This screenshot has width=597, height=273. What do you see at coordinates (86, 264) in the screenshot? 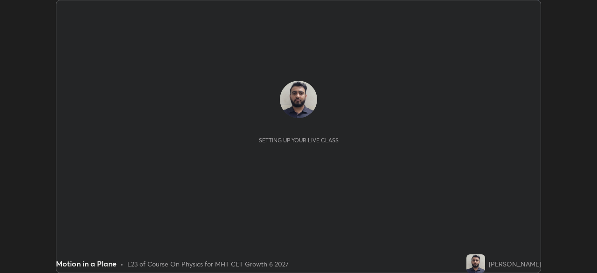
I see `div: Motion in a Plane` at bounding box center [86, 264].